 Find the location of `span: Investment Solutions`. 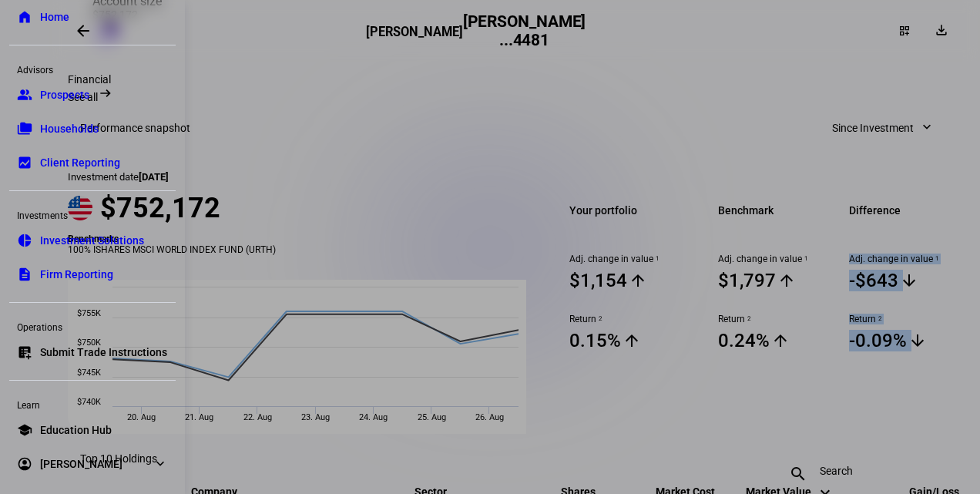

span: Investment Solutions is located at coordinates (92, 240).